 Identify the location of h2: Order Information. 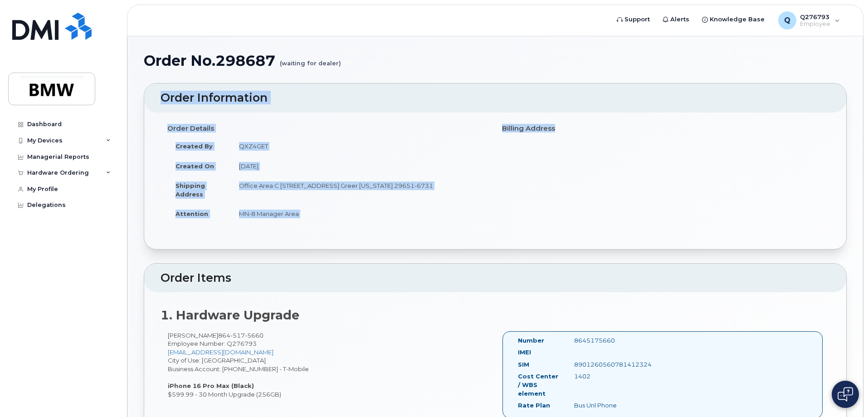
(495, 98).